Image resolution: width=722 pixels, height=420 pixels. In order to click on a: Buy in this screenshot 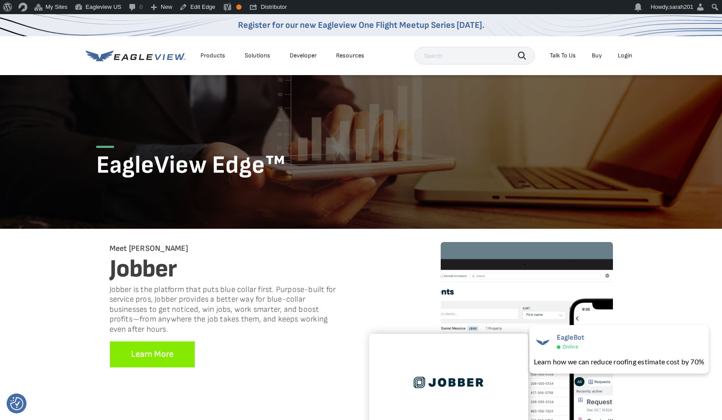, I will do `click(596, 56)`.